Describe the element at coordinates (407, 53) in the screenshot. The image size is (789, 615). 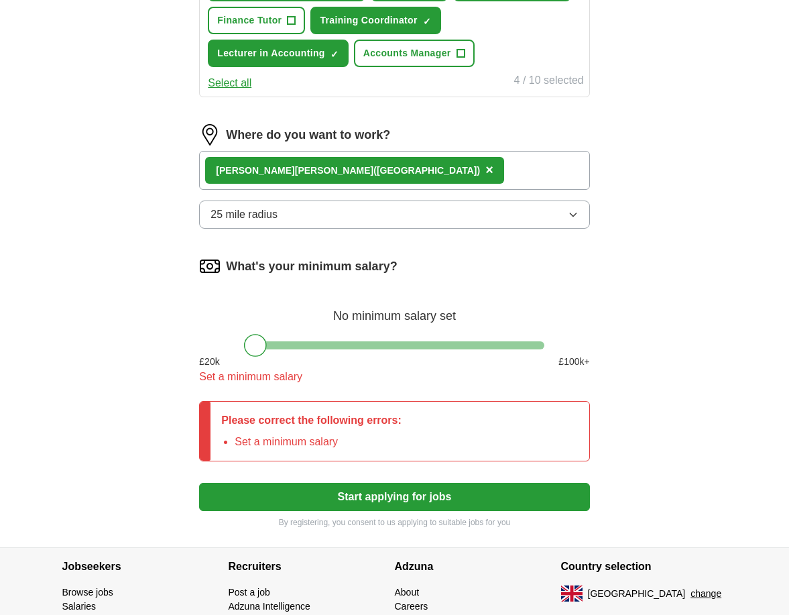
I see `span: Accounts Manager` at that location.